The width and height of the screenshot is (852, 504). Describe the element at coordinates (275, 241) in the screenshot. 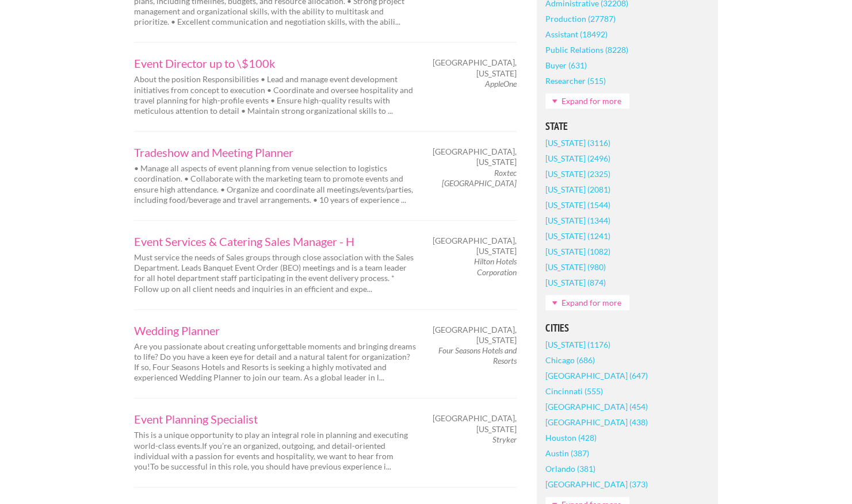

I see `a: Event Services & Catering Sales Manager - H` at that location.